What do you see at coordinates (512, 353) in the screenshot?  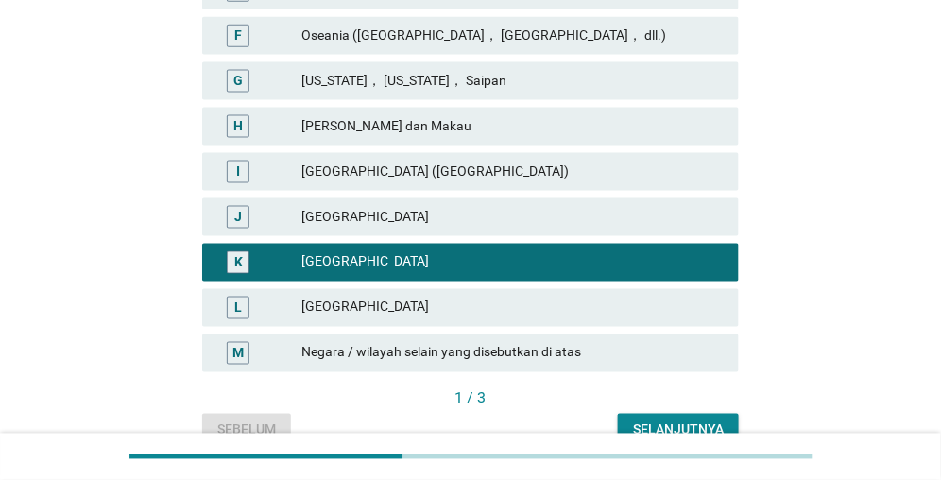 I see `div: Negara / wilayah selain yang disebutkan di atas` at bounding box center [512, 353].